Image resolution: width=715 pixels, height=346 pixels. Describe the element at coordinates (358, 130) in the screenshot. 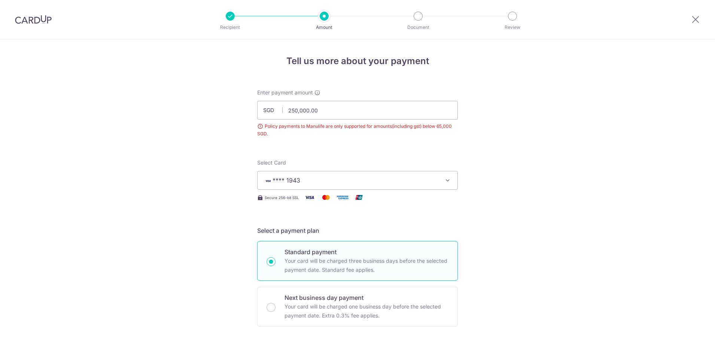

I see `div: Policy payments to Manulife are only supported for amounts(including gst) below 65,000 SGD.` at that location.